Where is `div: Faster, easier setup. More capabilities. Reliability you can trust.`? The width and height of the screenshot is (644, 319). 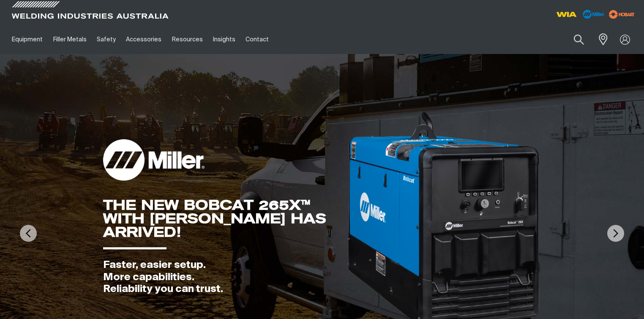 div: Faster, easier setup. More capabilities. Reliability you can trust. is located at coordinates (224, 277).